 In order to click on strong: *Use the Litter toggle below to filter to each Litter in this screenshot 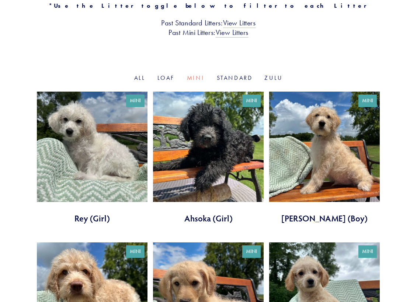, I will do `click(208, 6)`.